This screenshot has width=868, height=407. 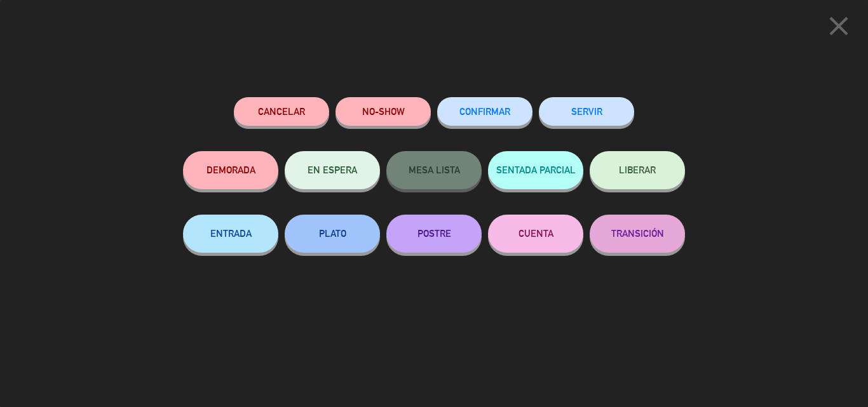 What do you see at coordinates (535, 170) in the screenshot?
I see `button: SENTADA PARCIAL` at bounding box center [535, 170].